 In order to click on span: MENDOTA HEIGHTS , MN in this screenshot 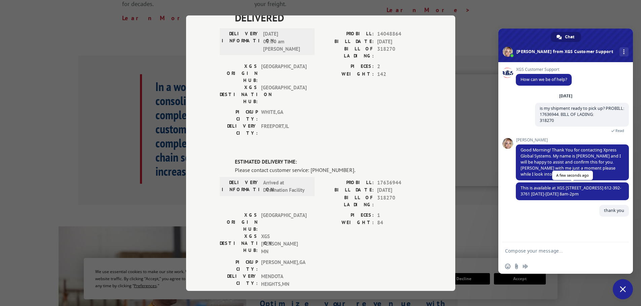, I will do `click(283, 280)`.